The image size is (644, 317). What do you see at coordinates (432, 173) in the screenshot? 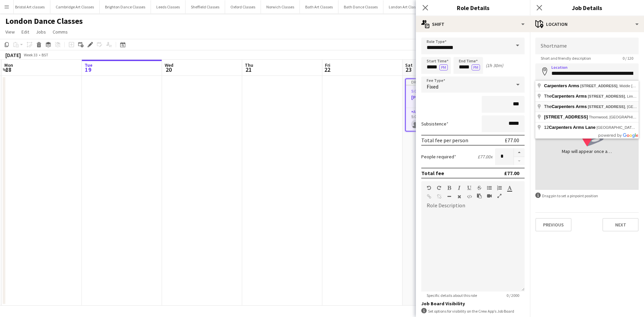
I see `div: Total fee` at bounding box center [432, 173].